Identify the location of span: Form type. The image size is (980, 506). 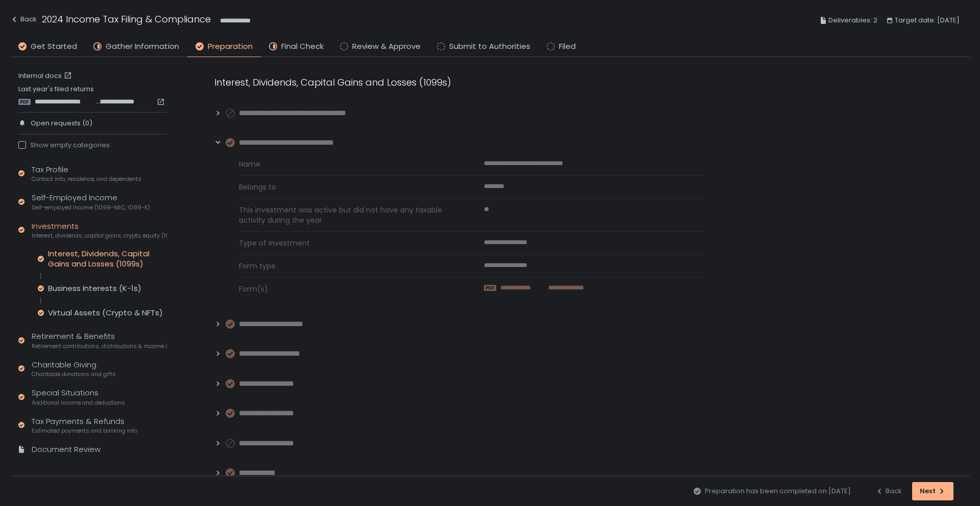
(349, 266).